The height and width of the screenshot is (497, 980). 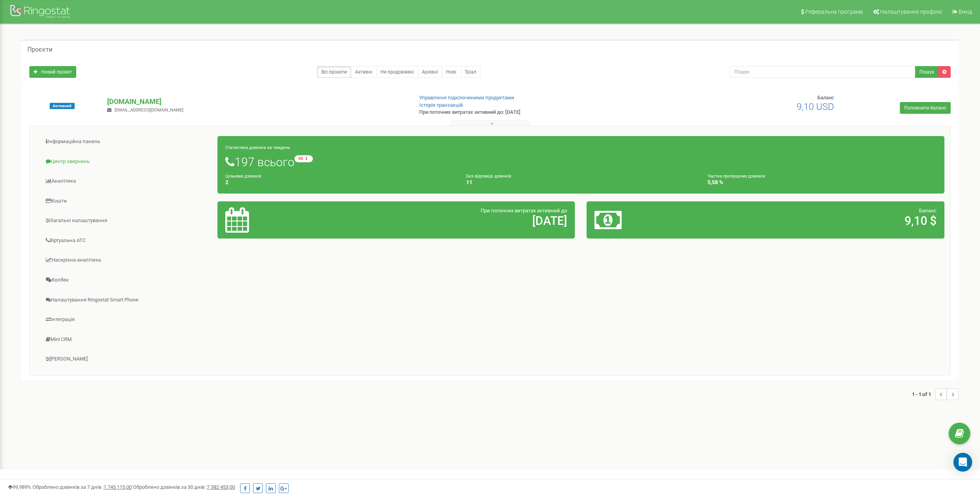 I want to click on a: Наскрізна аналітика, so click(x=127, y=260).